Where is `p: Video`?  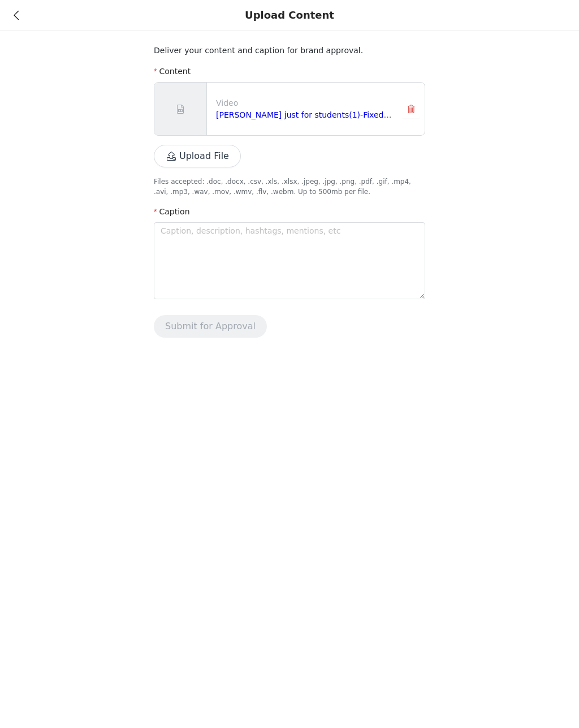
p: Video is located at coordinates (304, 103).